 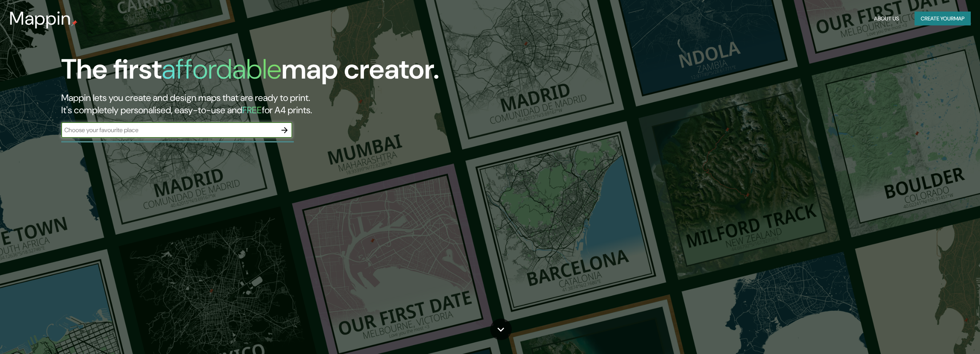 What do you see at coordinates (251, 72) in the screenshot?
I see `h1: The first map creator.` at bounding box center [251, 72].